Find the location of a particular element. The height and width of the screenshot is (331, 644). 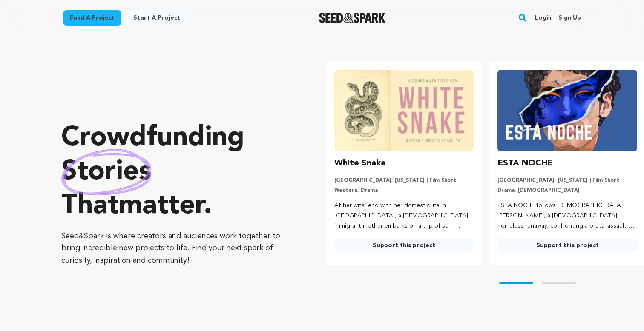

a: Fund a project is located at coordinates (92, 18).